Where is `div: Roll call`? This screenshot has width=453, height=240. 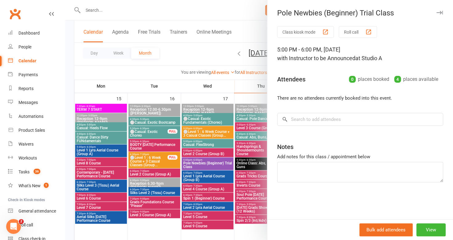
div: Roll call is located at coordinates (26, 225).